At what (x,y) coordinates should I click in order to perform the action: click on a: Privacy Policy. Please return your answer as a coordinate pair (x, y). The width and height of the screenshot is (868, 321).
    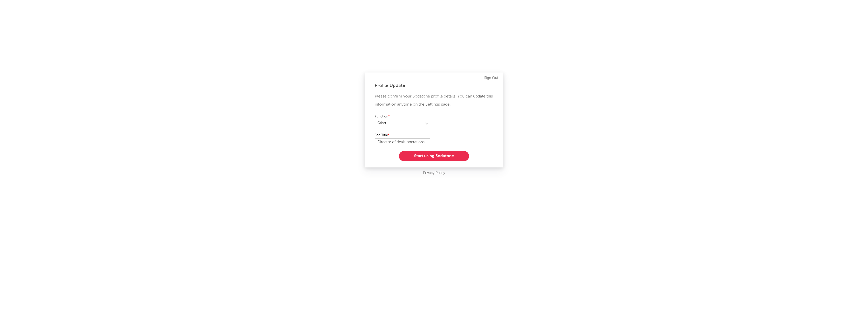
    Looking at the image, I should click on (434, 173).